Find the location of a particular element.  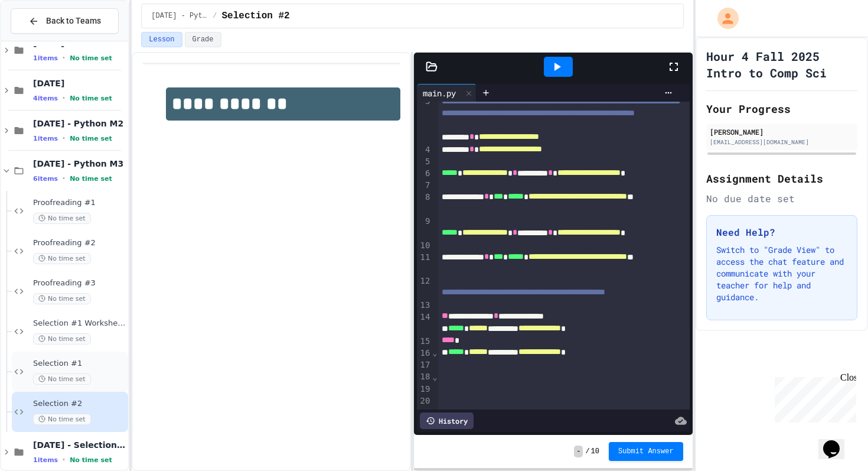

div: 18 is located at coordinates (424, 377).